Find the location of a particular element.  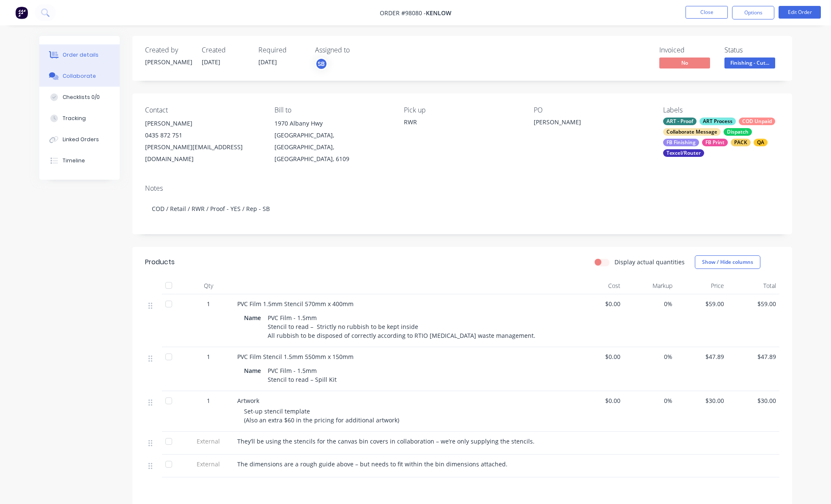

div: COD / Retail / RWR / Proof - YES / Rep - SB is located at coordinates (462, 209).